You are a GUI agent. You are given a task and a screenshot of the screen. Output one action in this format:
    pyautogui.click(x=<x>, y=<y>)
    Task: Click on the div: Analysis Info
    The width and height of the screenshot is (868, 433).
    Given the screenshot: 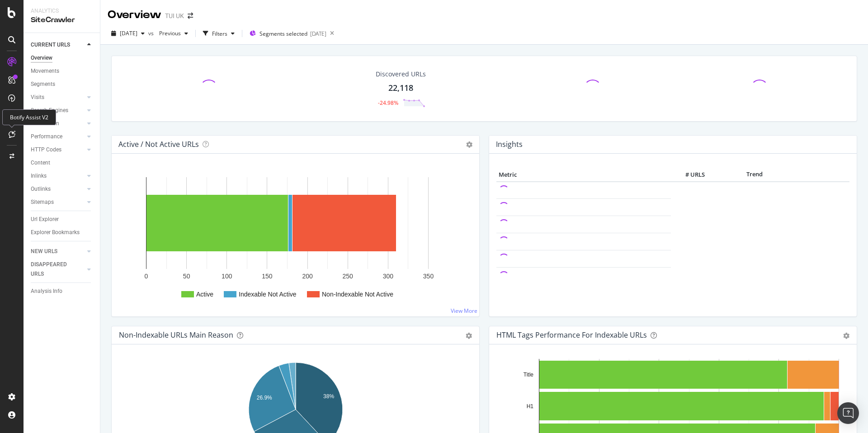 What is the action you would take?
    pyautogui.click(x=47, y=291)
    